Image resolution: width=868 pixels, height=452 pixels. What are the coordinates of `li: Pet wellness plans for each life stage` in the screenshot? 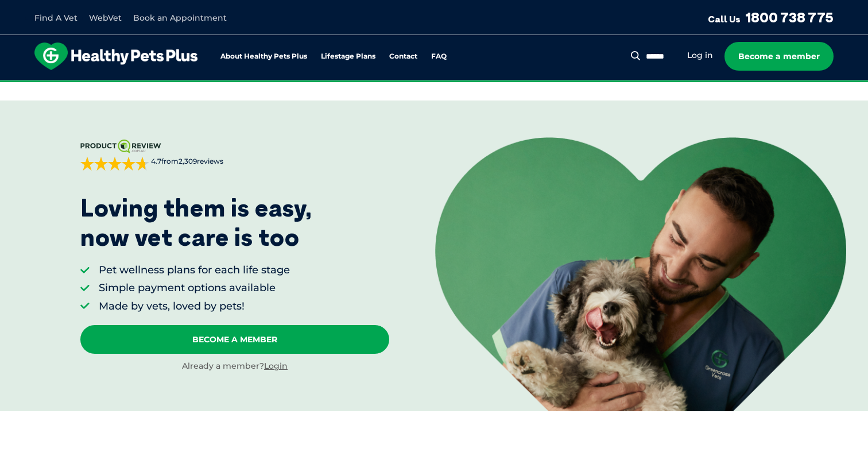 It's located at (194, 270).